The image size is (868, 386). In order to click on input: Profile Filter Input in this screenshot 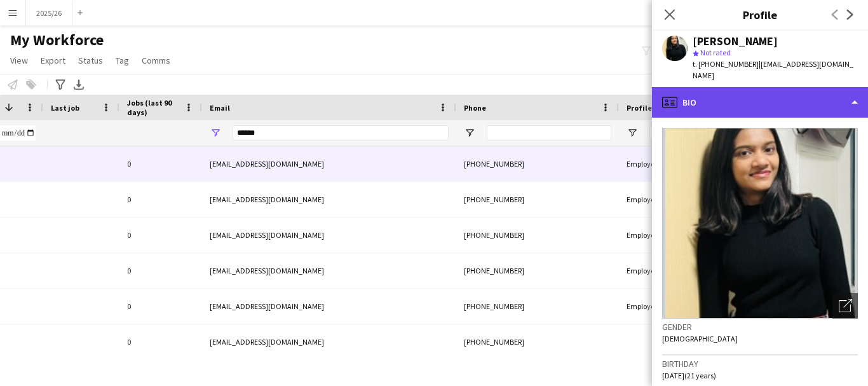, I will do `click(671, 133)`.